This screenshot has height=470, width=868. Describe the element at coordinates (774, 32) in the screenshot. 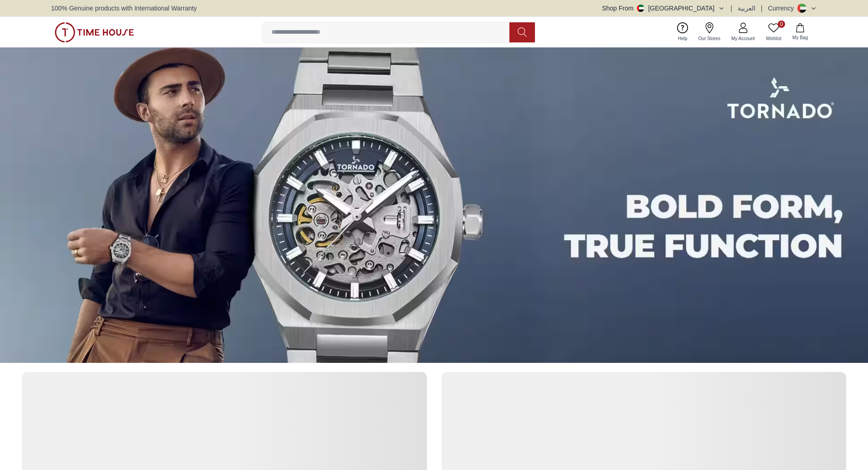

I see `a: 0Wishlist` at that location.